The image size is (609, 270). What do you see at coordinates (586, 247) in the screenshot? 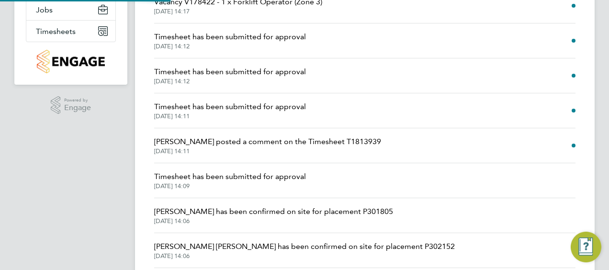
I see `button: Engage Resource Center` at bounding box center [586, 247].